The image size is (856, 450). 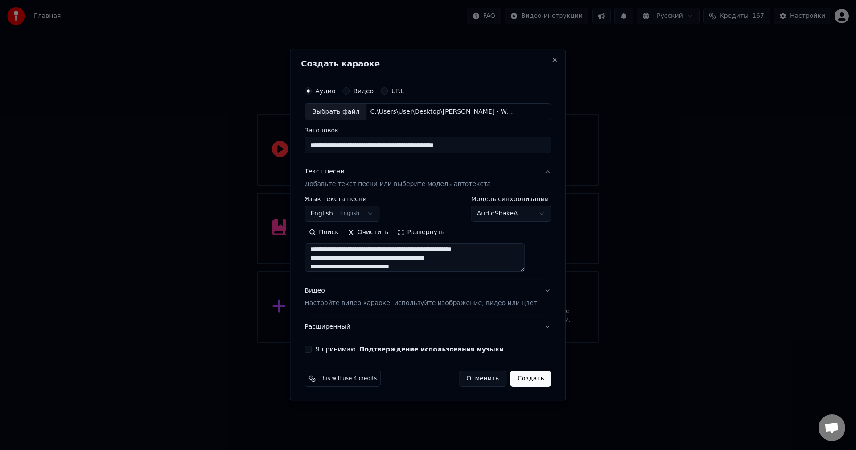 I want to click on label: URL, so click(x=398, y=91).